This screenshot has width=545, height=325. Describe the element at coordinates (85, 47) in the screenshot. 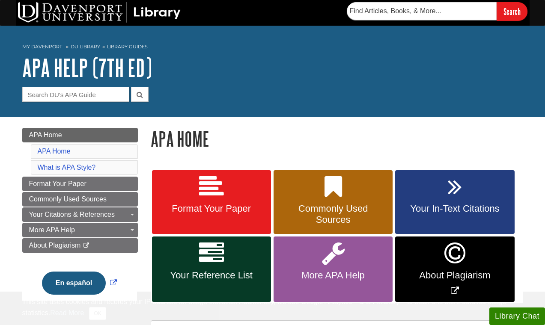

I see `a: DU Library` at that location.